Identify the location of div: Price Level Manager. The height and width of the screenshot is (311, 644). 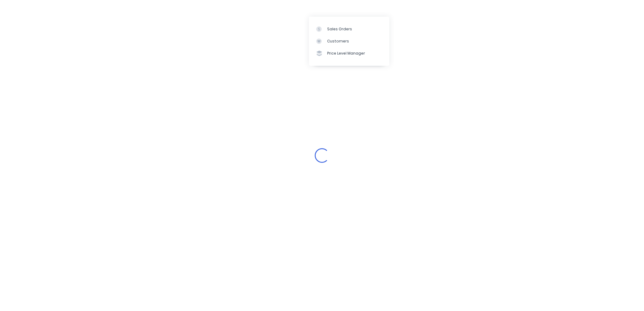
(346, 53).